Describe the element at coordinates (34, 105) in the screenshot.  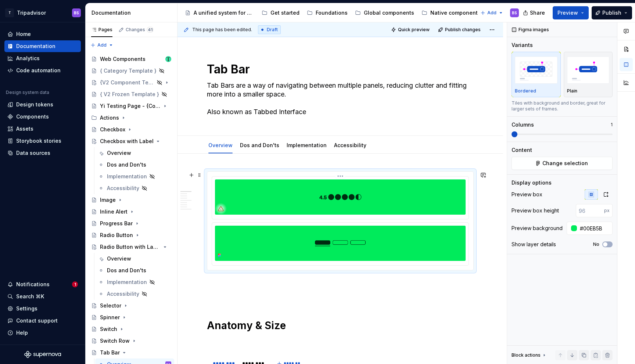
I see `div: Design tokens` at that location.